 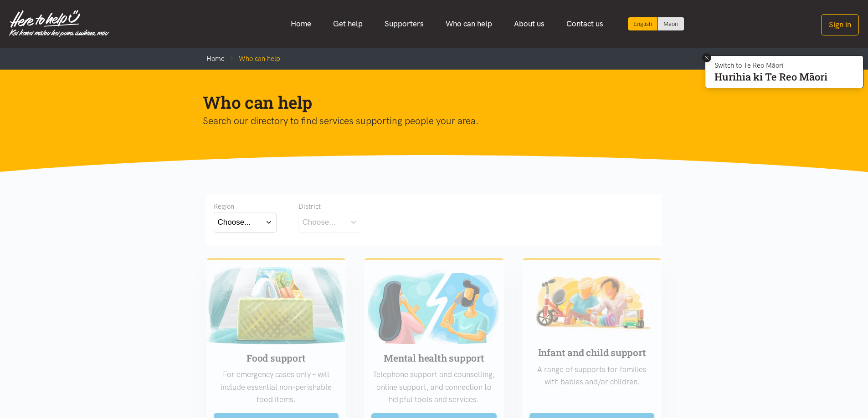 What do you see at coordinates (252, 59) in the screenshot?
I see `li: Who can help` at bounding box center [252, 59].